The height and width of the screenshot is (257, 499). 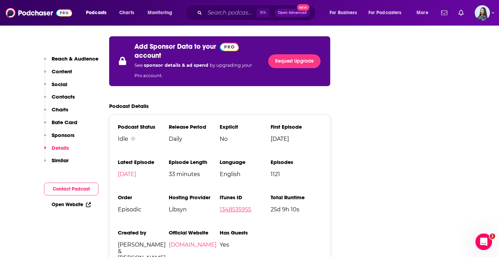 I want to click on a: Request Upgrade, so click(x=294, y=61).